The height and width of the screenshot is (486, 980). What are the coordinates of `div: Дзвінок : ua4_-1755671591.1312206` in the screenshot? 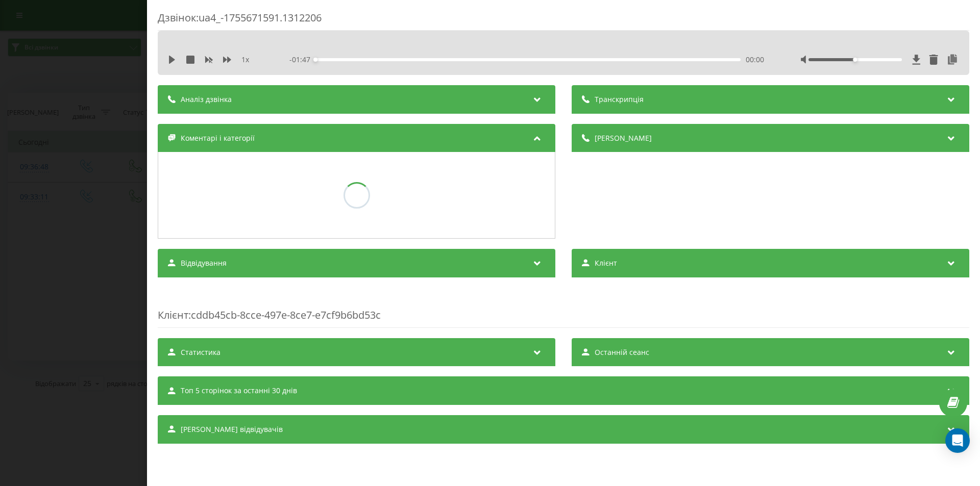 It's located at (564, 20).